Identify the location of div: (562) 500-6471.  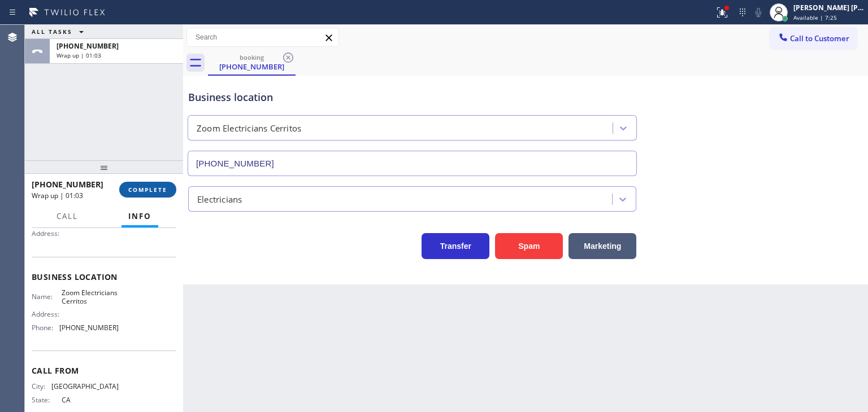
(251, 62).